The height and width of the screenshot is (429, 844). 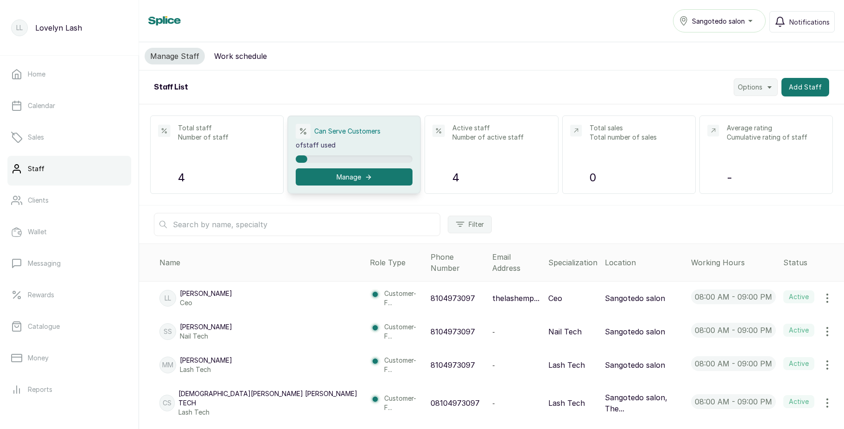 What do you see at coordinates (69, 390) in the screenshot?
I see `a: Reports` at bounding box center [69, 390].